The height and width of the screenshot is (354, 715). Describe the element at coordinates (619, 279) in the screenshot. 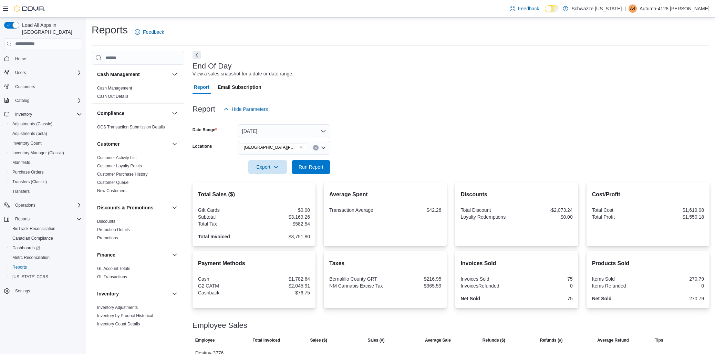

I see `div: Items Sold` at that location.